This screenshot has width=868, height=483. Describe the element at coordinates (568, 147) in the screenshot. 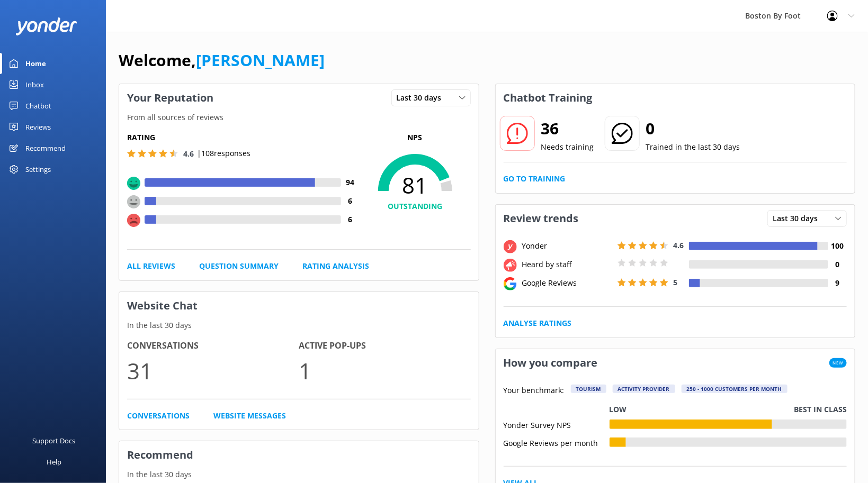

I see `p: Needs training` at that location.